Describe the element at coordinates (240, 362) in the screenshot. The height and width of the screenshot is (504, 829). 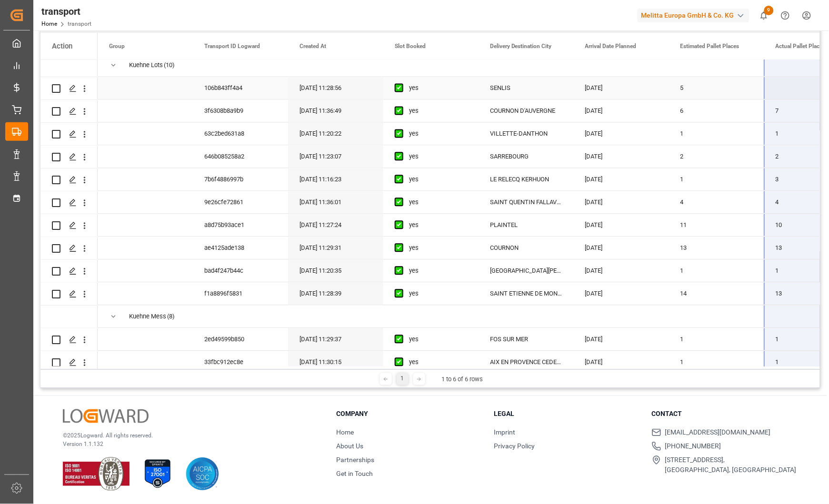
I see `div: 33fbc912ec8e` at that location.